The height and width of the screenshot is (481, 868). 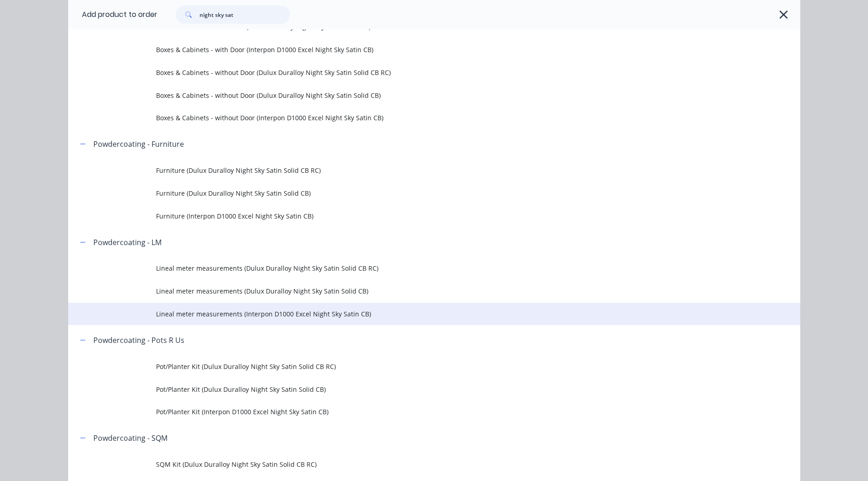 What do you see at coordinates (413, 390) in the screenshot?
I see `span: Pot/Planter Kit (Dulux Duralloy Night Sky Satin Solid CB)` at bounding box center [413, 390].